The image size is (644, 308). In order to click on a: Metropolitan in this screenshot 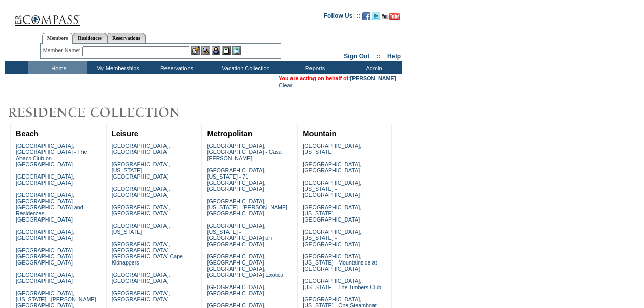, I will do `click(229, 134)`.